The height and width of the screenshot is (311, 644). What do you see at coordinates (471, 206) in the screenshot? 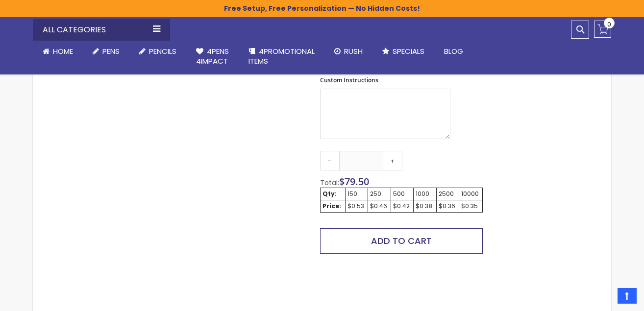
I see `div: $0.35` at bounding box center [471, 206].